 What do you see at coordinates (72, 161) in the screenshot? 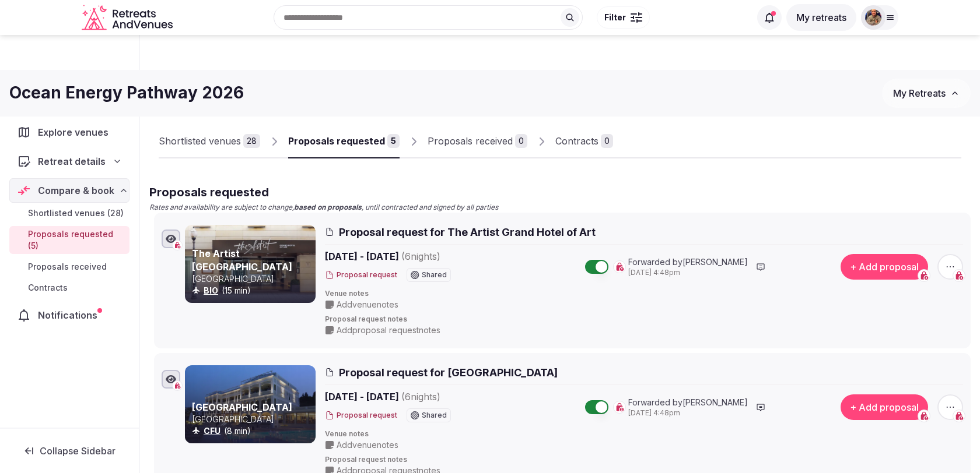
I see `span: Retreat details` at bounding box center [72, 161].